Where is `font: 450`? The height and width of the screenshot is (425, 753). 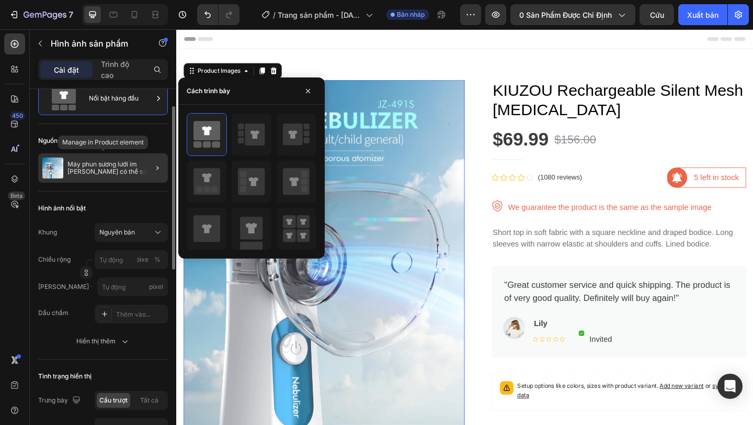 font: 450 is located at coordinates (17, 116).